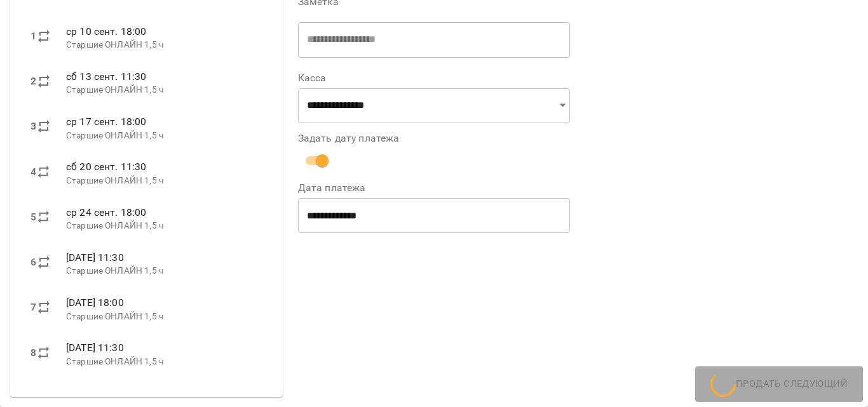 This screenshot has height=407, width=868. Describe the element at coordinates (33, 217) in the screenshot. I see `label: 5` at that location.